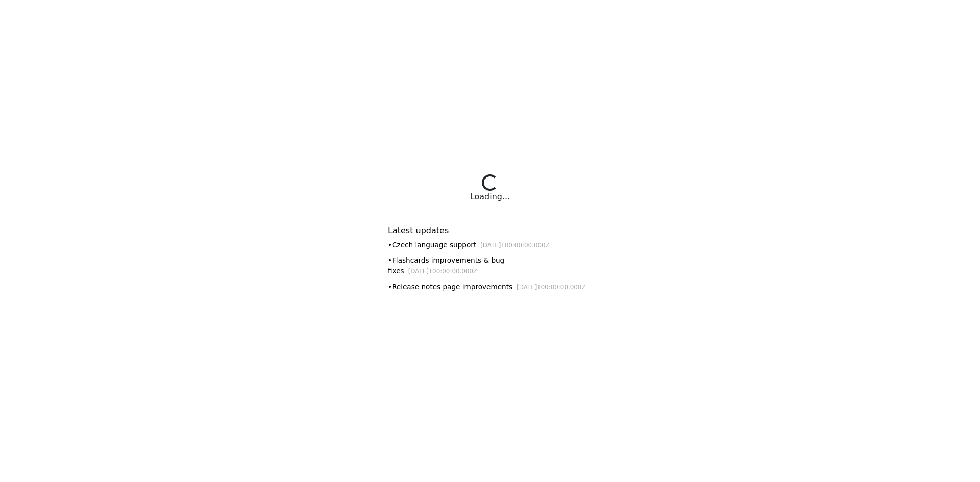 The width and height of the screenshot is (980, 482). Describe the element at coordinates (490, 197) in the screenshot. I see `div: Loading...` at that location.